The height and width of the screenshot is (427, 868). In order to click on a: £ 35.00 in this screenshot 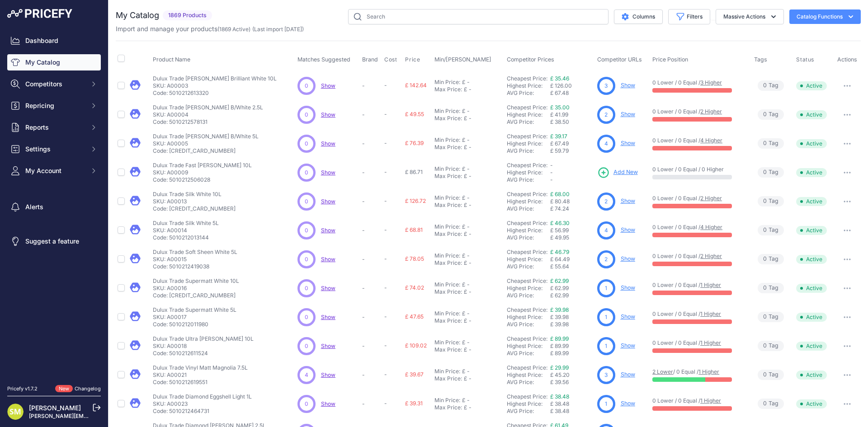, I will do `click(559, 107)`.